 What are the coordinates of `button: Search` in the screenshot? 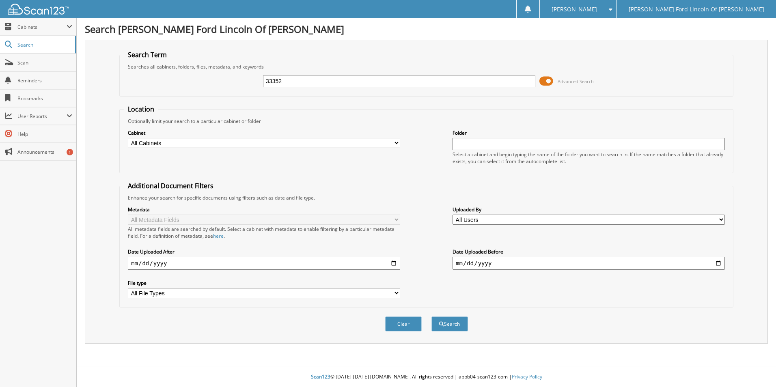 It's located at (450, 324).